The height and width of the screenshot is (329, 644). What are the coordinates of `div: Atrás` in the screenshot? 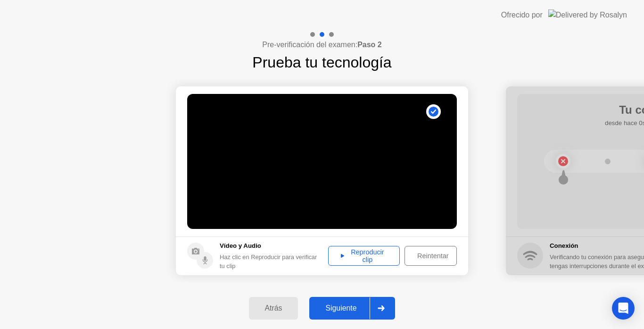 It's located at (274, 308).